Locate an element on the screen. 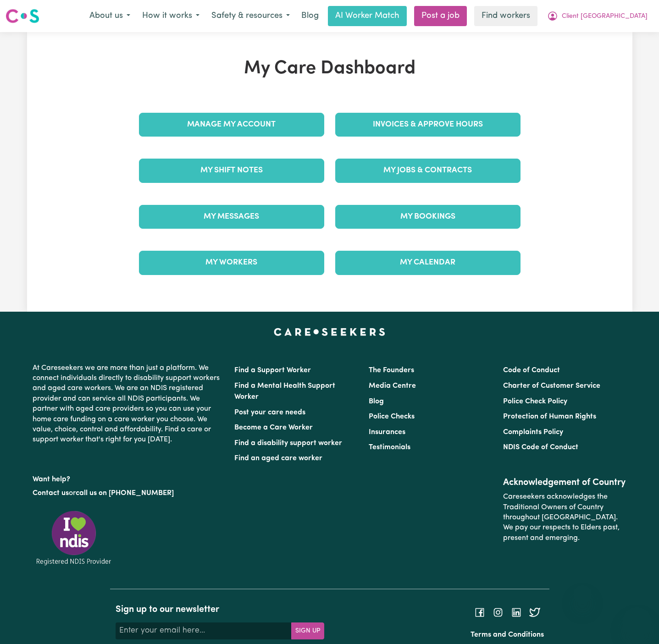 The height and width of the screenshot is (644, 659). button: About us is located at coordinates (109, 16).